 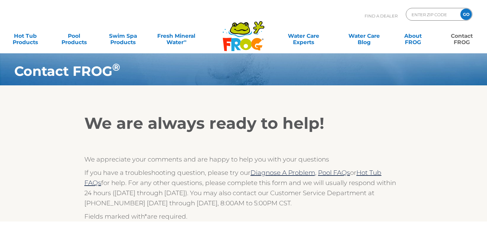 What do you see at coordinates (243, 216) in the screenshot?
I see `p: Fields marked with are required.` at bounding box center [243, 216].